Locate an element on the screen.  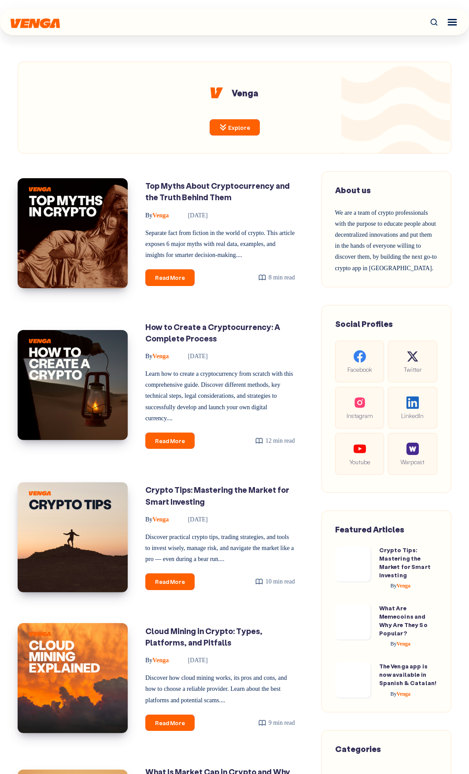
div: 8 min read is located at coordinates (276, 277).